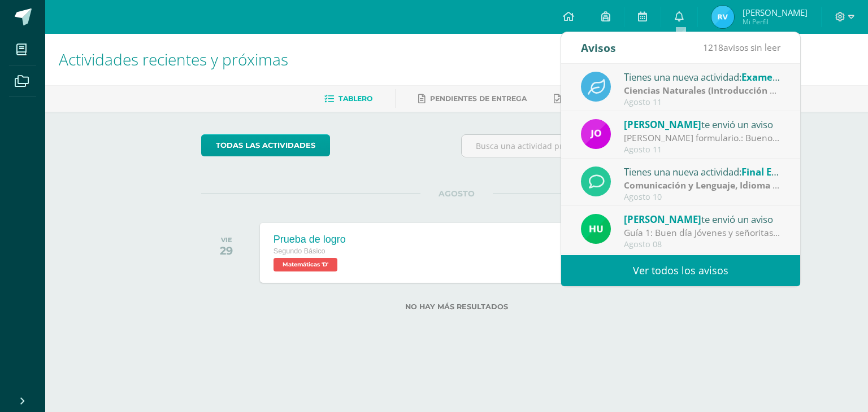  I want to click on span: Final Exam Unit 3, so click(782, 172).